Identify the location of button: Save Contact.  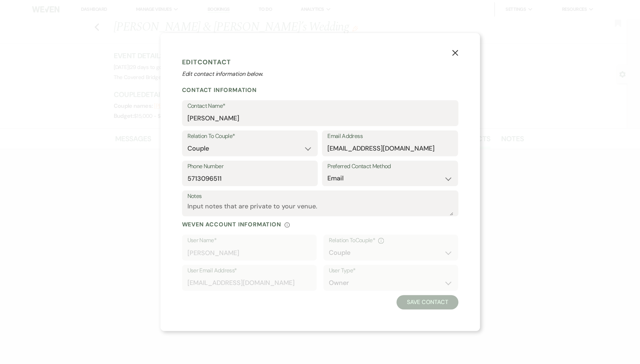
(427, 302).